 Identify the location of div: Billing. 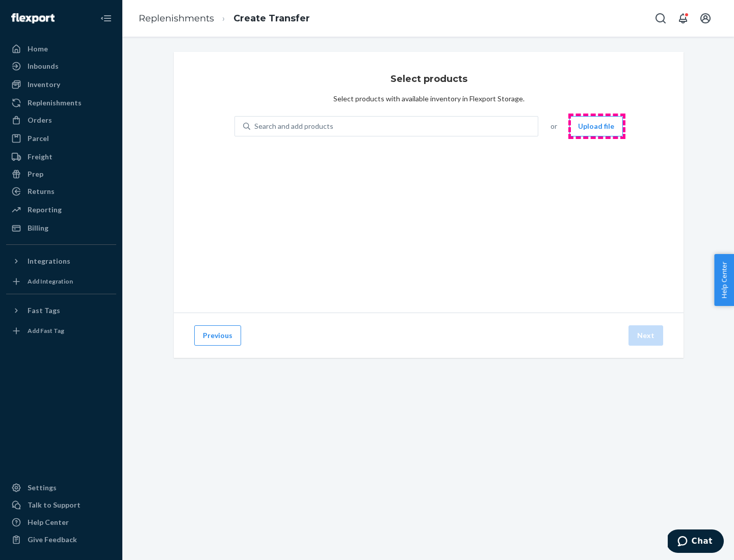
(38, 228).